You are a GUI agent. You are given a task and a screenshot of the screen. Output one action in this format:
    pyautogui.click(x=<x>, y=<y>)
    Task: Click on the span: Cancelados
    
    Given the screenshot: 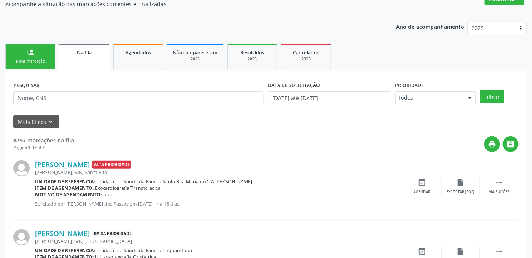 What is the action you would take?
    pyautogui.click(x=306, y=52)
    